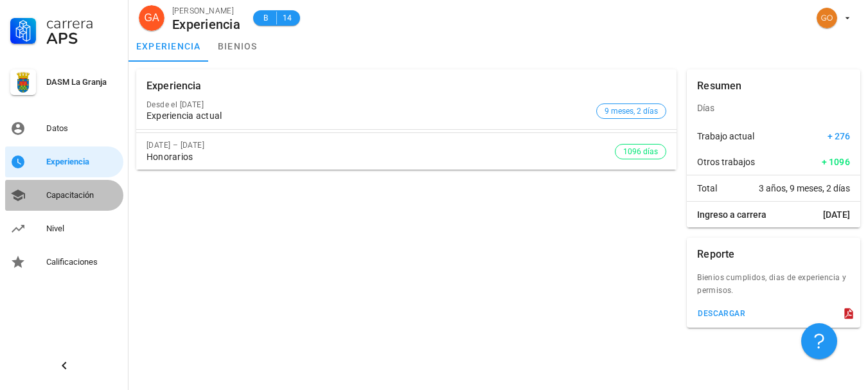 This screenshot has height=390, width=868. Describe the element at coordinates (64, 195) in the screenshot. I see `a: Capacitación` at that location.